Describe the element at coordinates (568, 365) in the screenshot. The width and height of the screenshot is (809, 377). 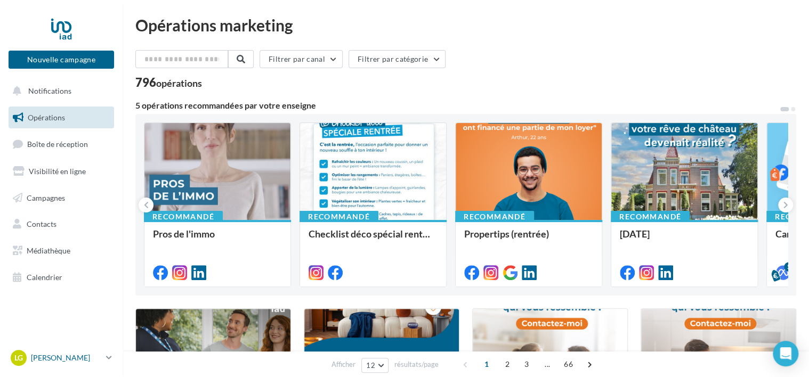
I see `span: 66` at that location.